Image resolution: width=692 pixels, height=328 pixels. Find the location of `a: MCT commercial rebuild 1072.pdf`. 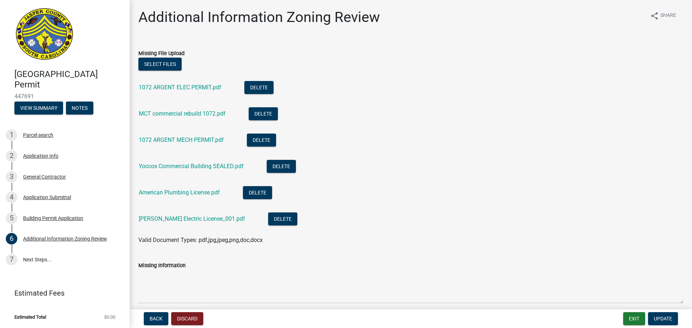

a: MCT commercial rebuild 1072.pdf is located at coordinates (182, 114).